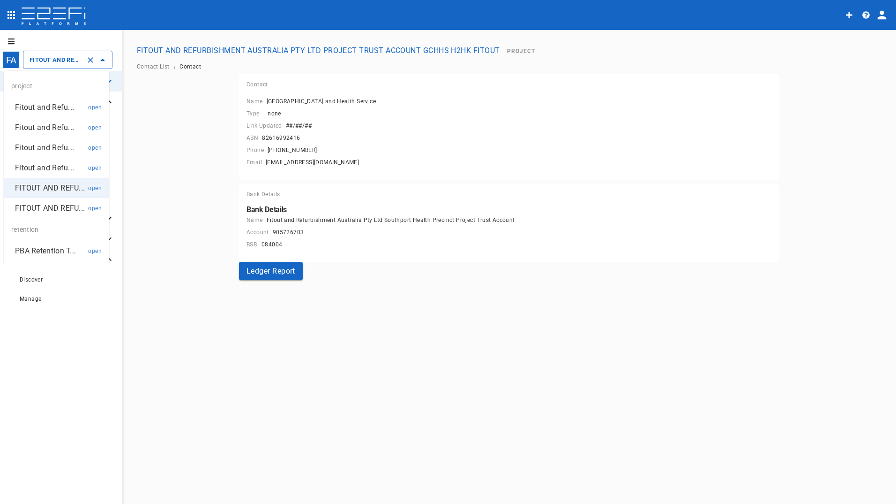 The width and height of the screenshot is (896, 504). Describe the element at coordinates (521, 51) in the screenshot. I see `span: Project` at that location.